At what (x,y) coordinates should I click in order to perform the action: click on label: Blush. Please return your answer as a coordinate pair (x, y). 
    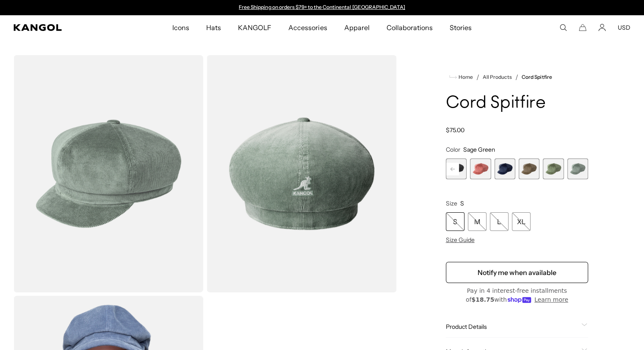
    Looking at the image, I should click on (480, 169).